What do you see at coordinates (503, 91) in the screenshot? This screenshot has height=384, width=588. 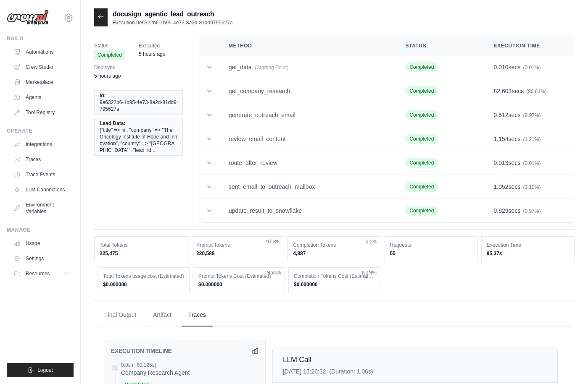 I see `span: 82.603` at bounding box center [503, 91].